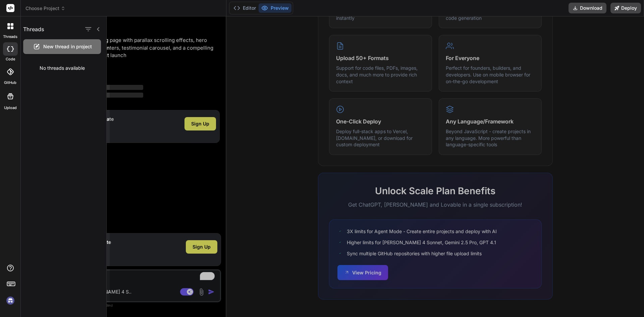 This screenshot has width=644, height=317. What do you see at coordinates (10, 301) in the screenshot?
I see `img: signin` at bounding box center [10, 301].